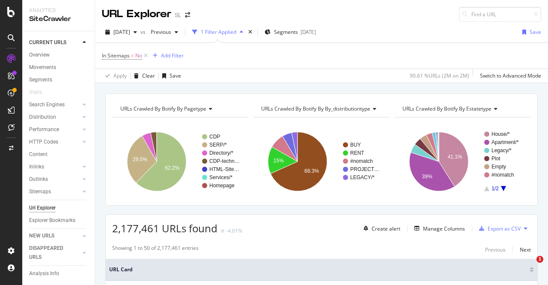 The image size is (548, 285). What do you see at coordinates (218, 145) in the screenshot?
I see `text: SERP/*` at bounding box center [218, 145].